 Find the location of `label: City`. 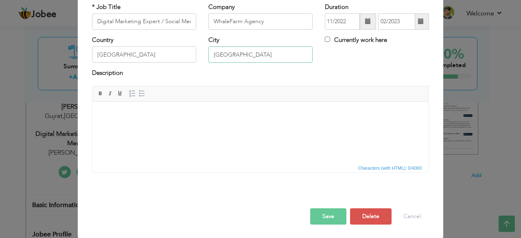

label: City is located at coordinates (214, 40).